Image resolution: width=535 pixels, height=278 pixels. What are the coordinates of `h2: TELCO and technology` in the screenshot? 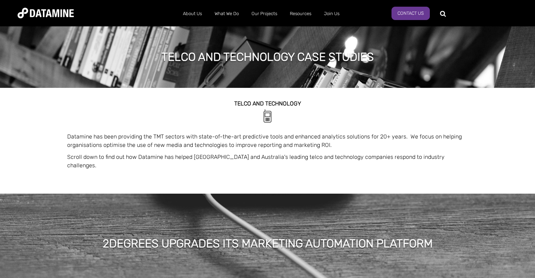 It's located at (268, 104).